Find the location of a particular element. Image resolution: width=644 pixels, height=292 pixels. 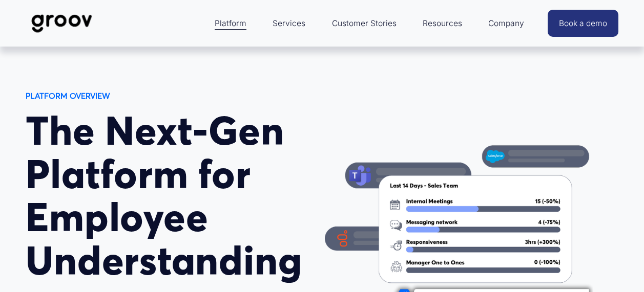

a: Customer Stories is located at coordinates (365, 24).